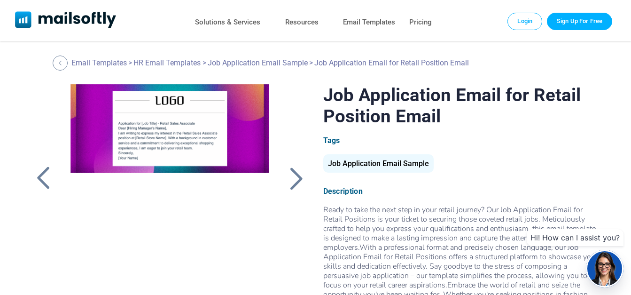 This screenshot has height=295, width=631. What do you see at coordinates (462, 191) in the screenshot?
I see `div: Description` at bounding box center [462, 191].